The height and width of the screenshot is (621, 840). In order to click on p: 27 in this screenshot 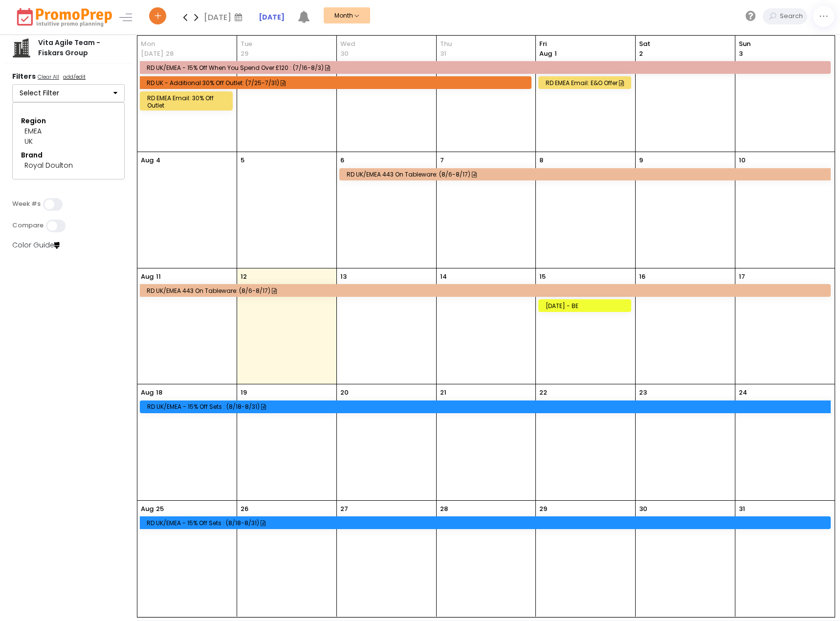, I will do `click(344, 509)`.